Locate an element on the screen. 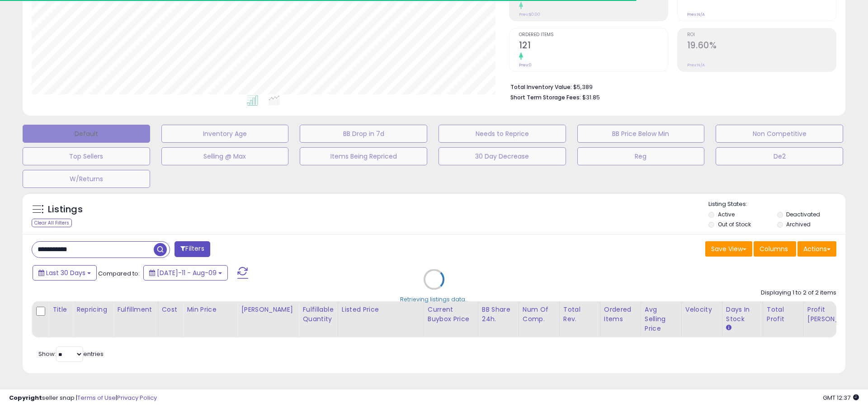  span: $31.85 is located at coordinates (591, 97).